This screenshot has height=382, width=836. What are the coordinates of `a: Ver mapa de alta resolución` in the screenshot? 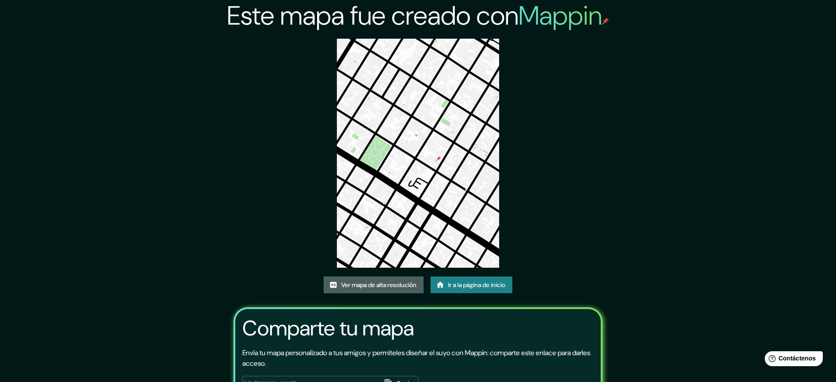 It's located at (373, 285).